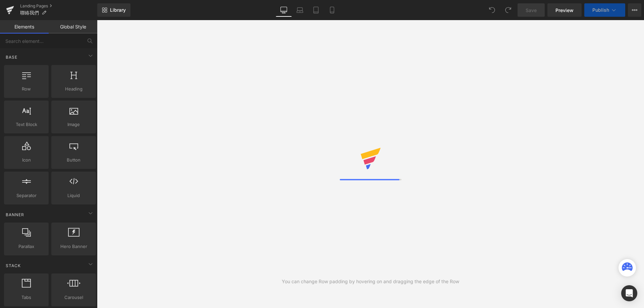 This screenshot has width=644, height=308. I want to click on span: Icon, so click(26, 160).